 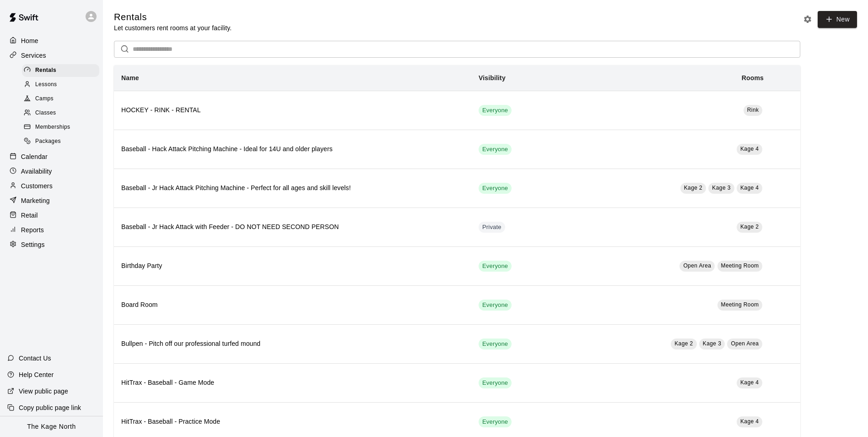 What do you see at coordinates (808, 19) in the screenshot?
I see `button: Rental settings` at bounding box center [808, 19].